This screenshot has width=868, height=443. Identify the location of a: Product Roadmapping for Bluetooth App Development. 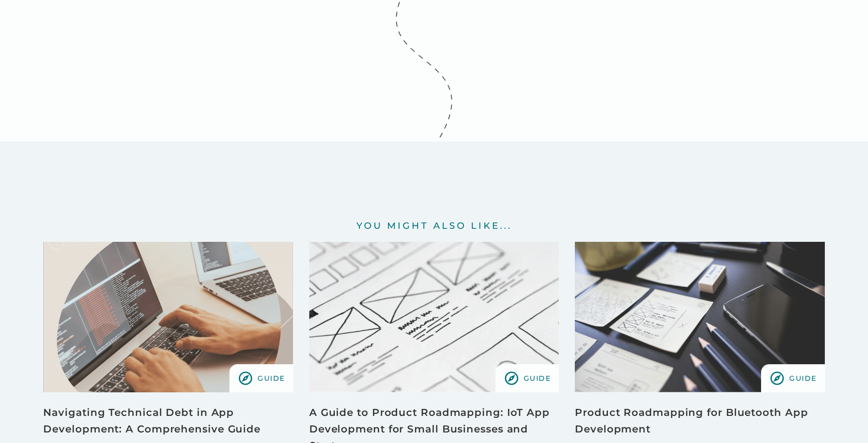
(700, 421).